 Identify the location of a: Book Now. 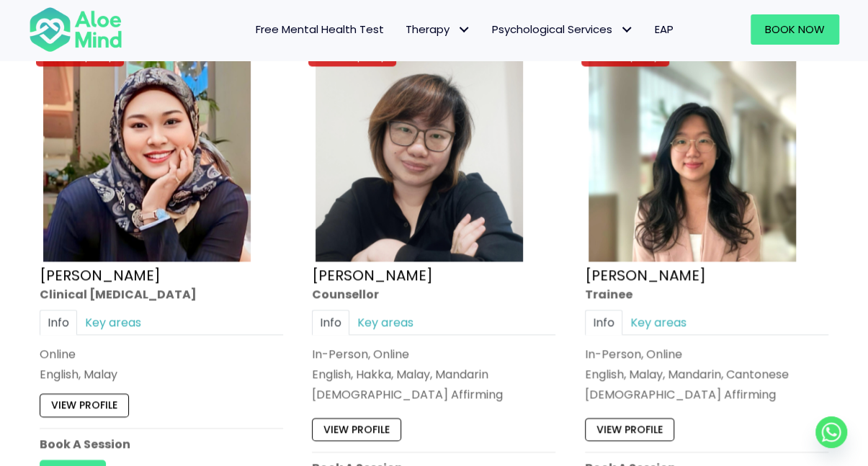
(795, 29).